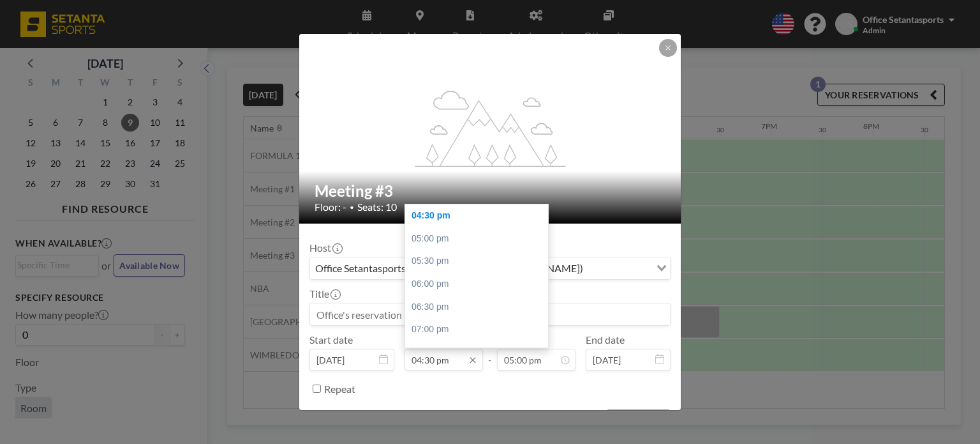  What do you see at coordinates (479, 284) in the screenshot?
I see `div: 06:00 pm` at bounding box center [479, 284].